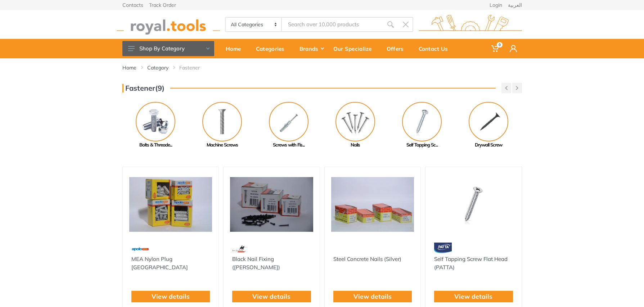 This screenshot has height=307, width=644. What do you see at coordinates (272, 49) in the screenshot?
I see `div: Categories` at bounding box center [272, 49].